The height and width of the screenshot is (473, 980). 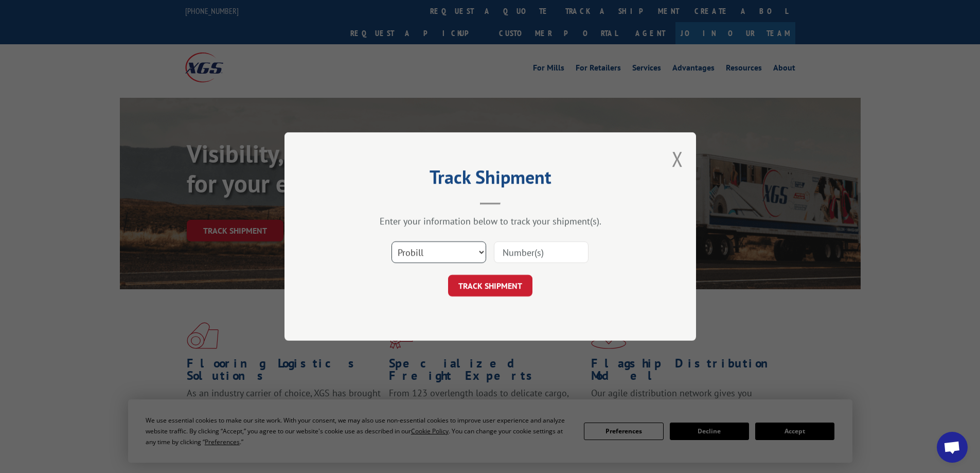 What do you see at coordinates (490, 286) in the screenshot?
I see `button: TRACK SHIPMENT` at bounding box center [490, 286].